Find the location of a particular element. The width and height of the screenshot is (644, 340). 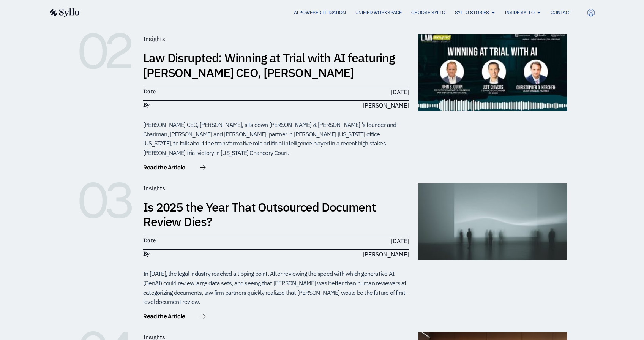

span: AI Powered Litigation is located at coordinates (320, 13).